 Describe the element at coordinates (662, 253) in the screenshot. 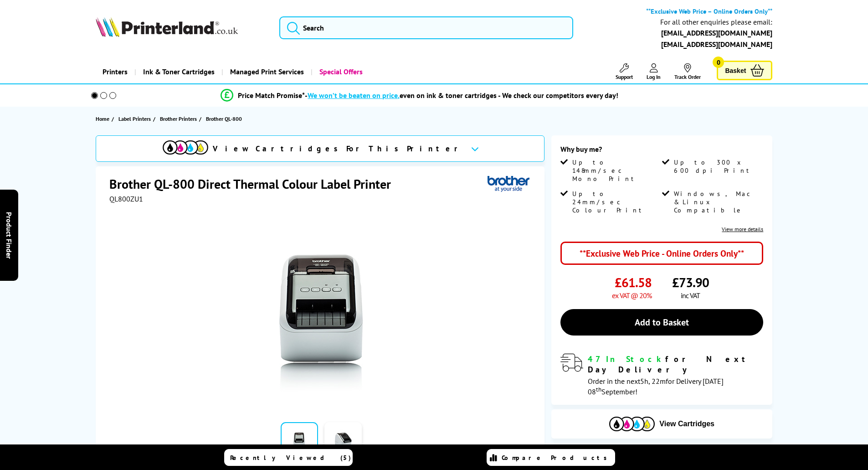

I see `div: **Exclusive Web Price - Online Orders Only**` at that location.